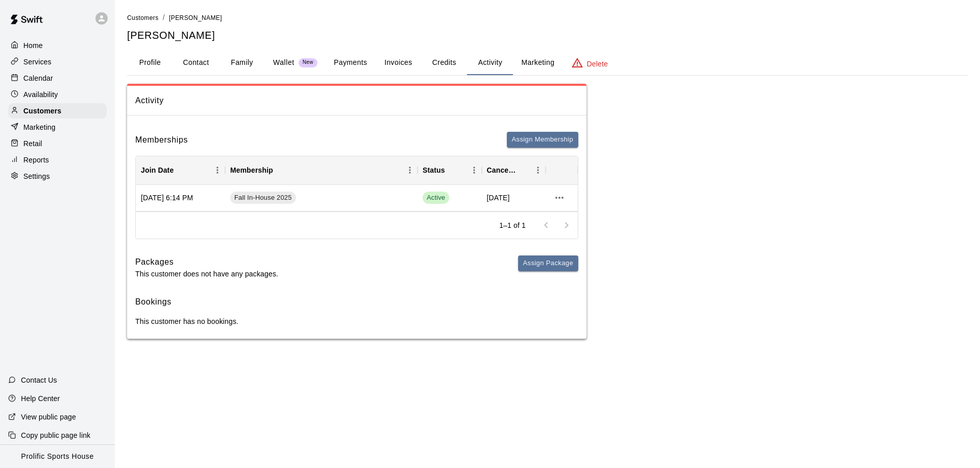 The width and height of the screenshot is (980, 468). I want to click on a: Services, so click(58, 62).